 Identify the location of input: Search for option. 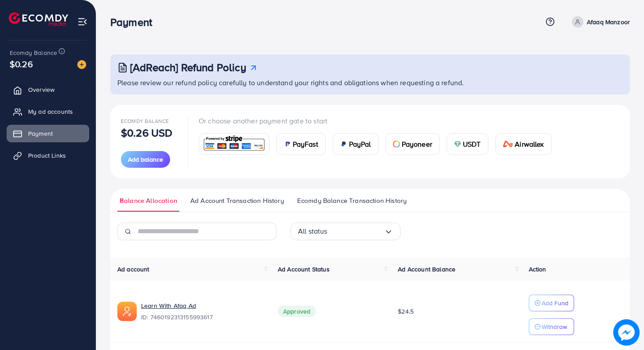
(356, 231).